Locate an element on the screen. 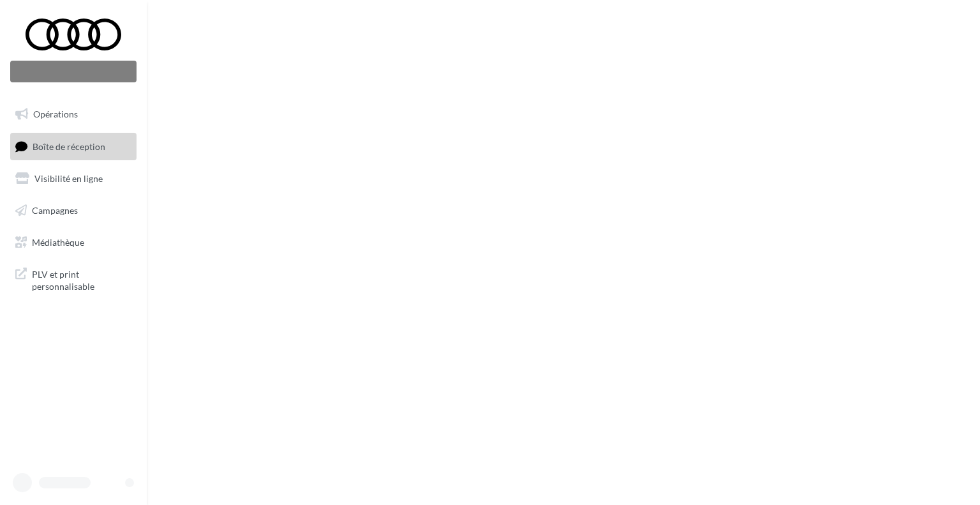  div: Nouvelle campagne is located at coordinates (73, 71).